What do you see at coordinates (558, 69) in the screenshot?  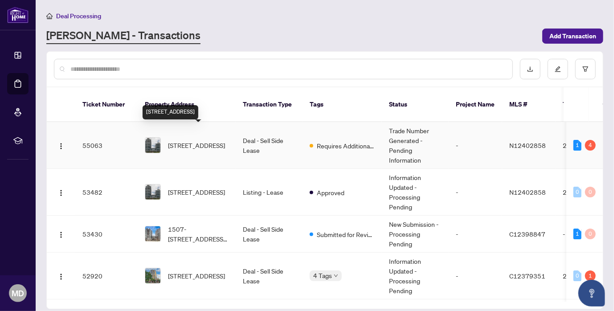 I see `button: edit` at bounding box center [558, 69].